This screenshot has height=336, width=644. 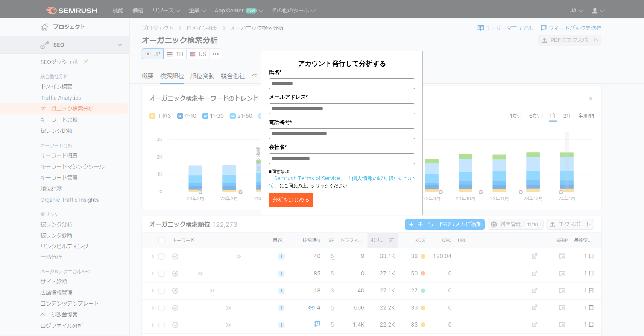 What do you see at coordinates (342, 122) in the screenshot?
I see `label: 電話番号*` at bounding box center [342, 122].